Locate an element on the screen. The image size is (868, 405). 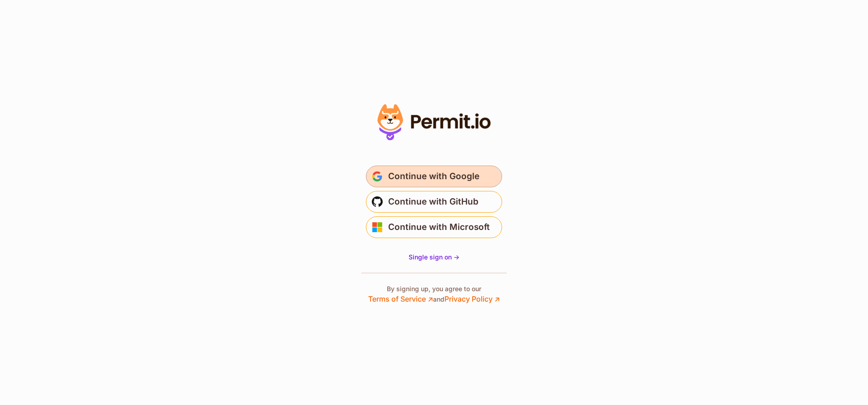
button: Continue with Microsoft is located at coordinates (434, 227).